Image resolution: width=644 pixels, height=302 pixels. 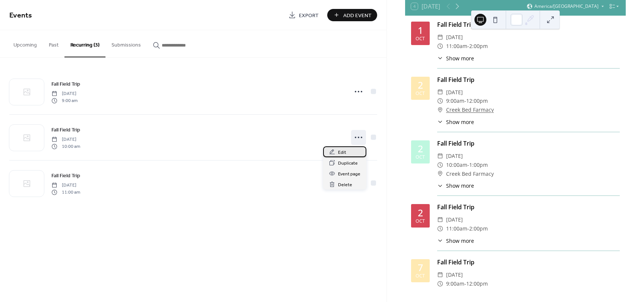 I want to click on span: Delete, so click(x=345, y=184).